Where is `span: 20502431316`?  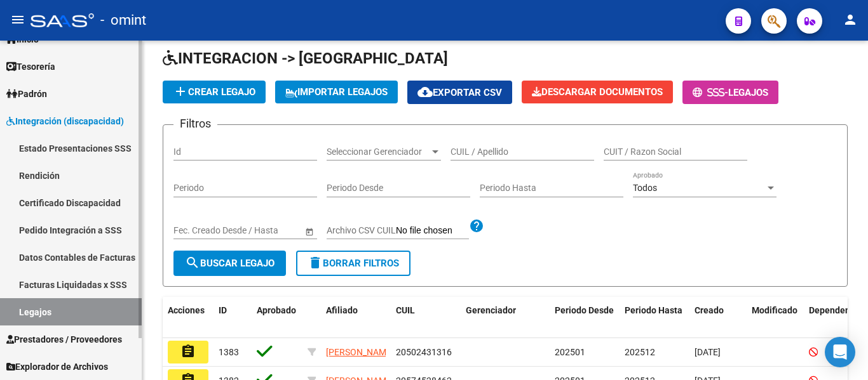
span: 20502431316 is located at coordinates (424, 352).